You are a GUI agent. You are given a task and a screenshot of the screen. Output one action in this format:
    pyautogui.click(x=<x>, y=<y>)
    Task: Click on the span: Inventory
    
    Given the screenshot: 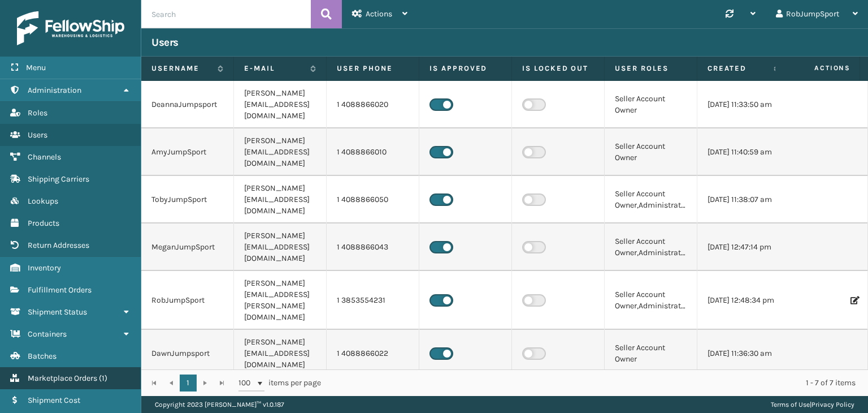 What is the action you would take?
    pyautogui.click(x=44, y=267)
    